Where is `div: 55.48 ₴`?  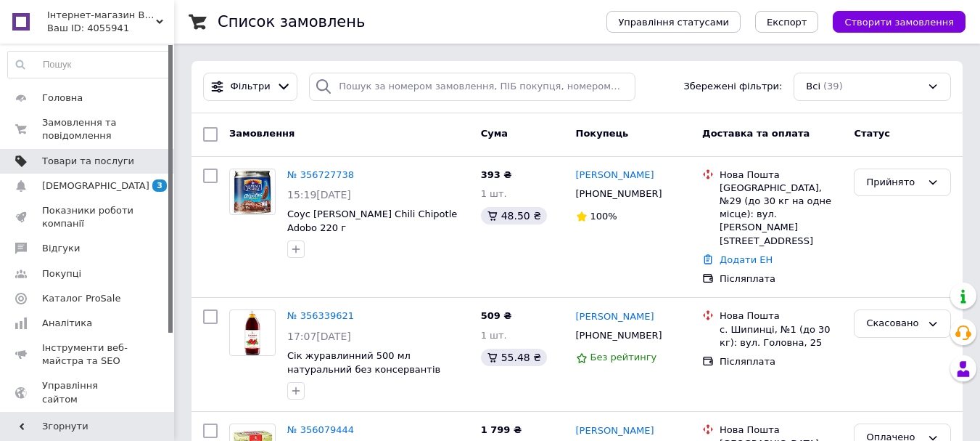
div: 55.48 ₴ is located at coordinates (514, 358).